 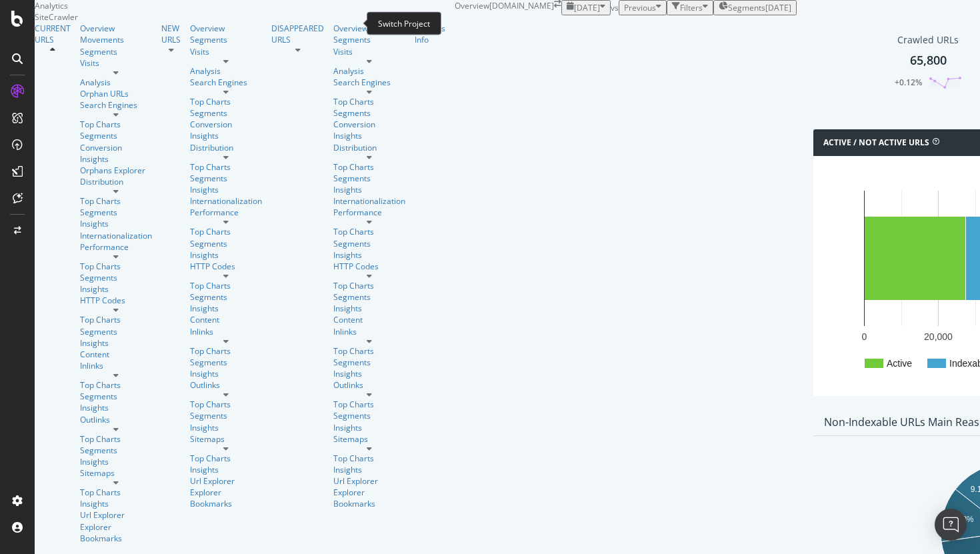 I want to click on a: DISAPPEARED URLS, so click(x=297, y=34).